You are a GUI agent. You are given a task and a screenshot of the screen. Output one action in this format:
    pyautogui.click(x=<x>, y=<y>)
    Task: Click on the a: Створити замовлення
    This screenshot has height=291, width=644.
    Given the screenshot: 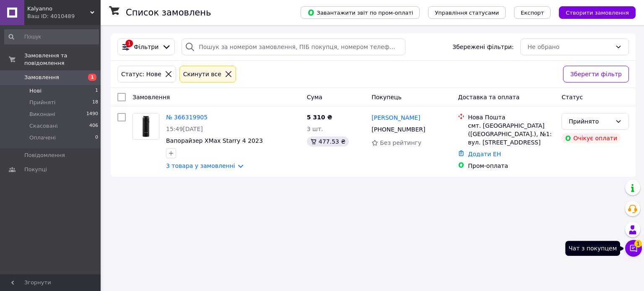 What is the action you would take?
    pyautogui.click(x=593, y=12)
    